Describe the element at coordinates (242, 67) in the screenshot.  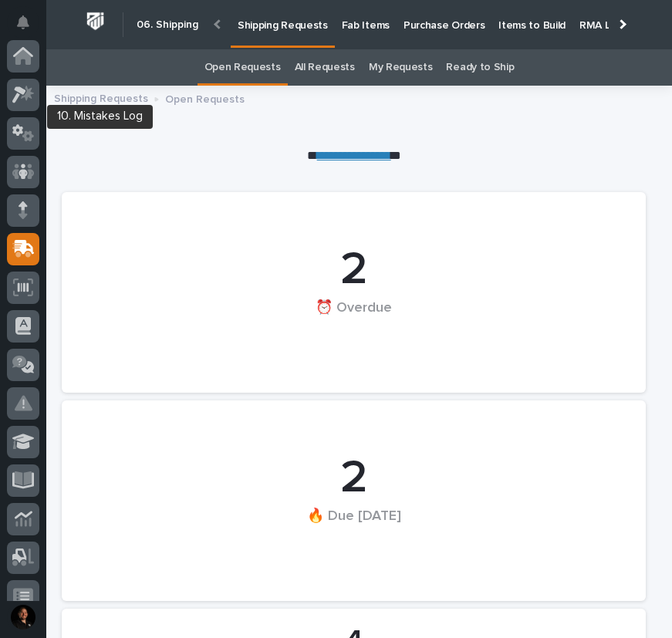
I see `a: Open Requests` at that location.